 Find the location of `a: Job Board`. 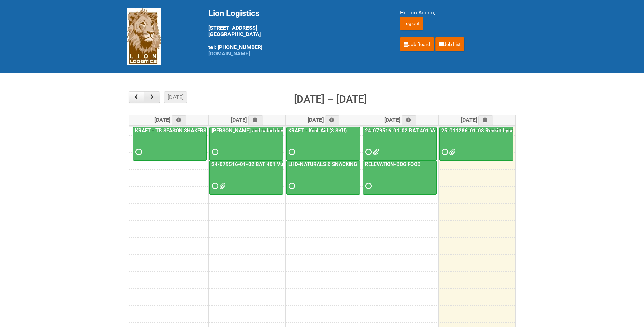

a: Job Board is located at coordinates (417, 44).